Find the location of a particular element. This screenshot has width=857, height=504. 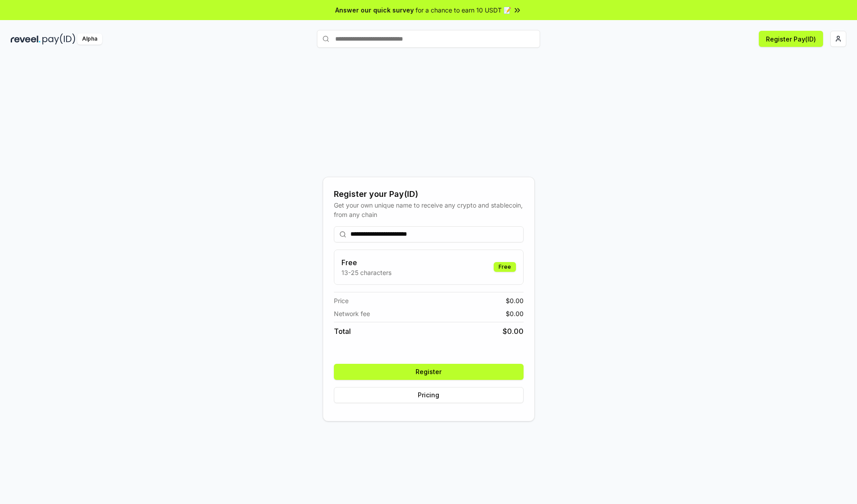

img: reveel_dark is located at coordinates (26, 39).